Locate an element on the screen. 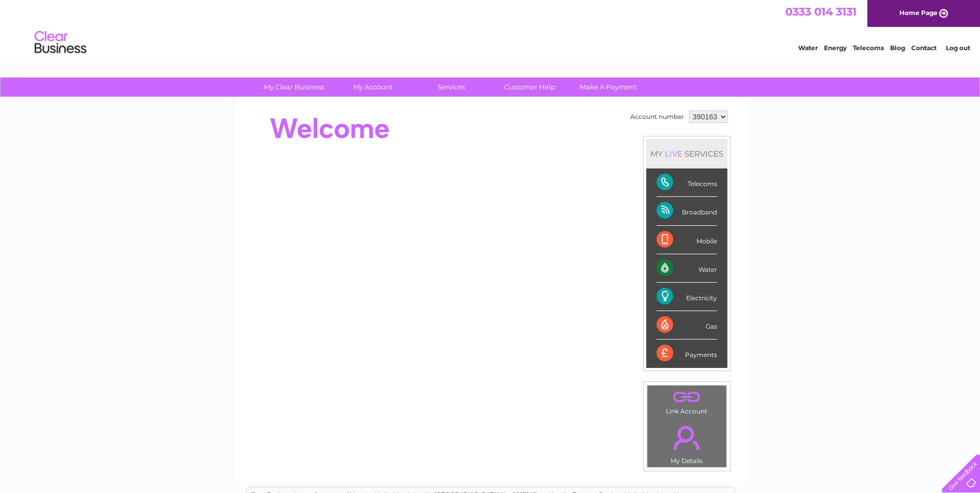 This screenshot has height=493, width=980. img: logo.png is located at coordinates (61, 42).